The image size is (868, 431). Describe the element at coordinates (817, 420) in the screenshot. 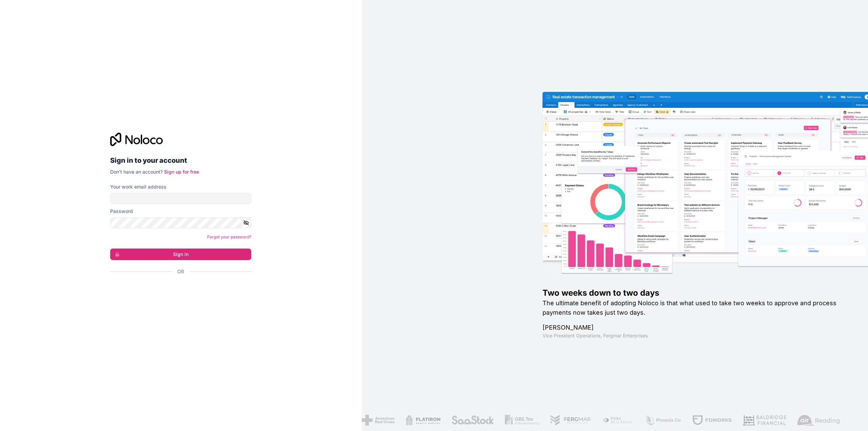

I see `img: /assets/airreading-FwAmRzSr.png` at that location.